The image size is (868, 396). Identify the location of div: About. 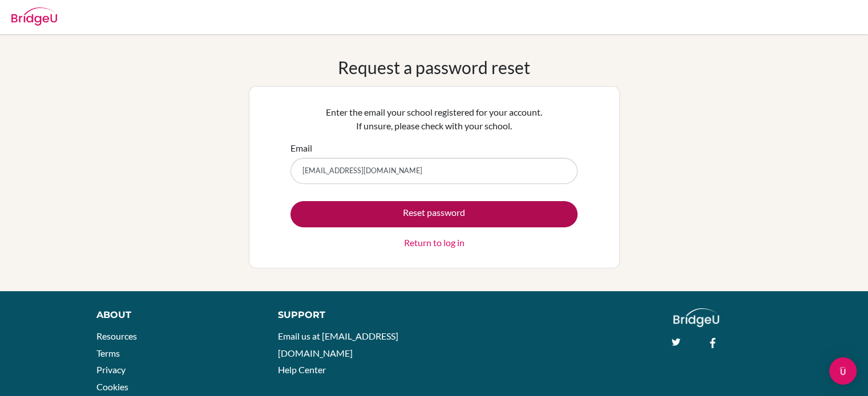
(174, 316).